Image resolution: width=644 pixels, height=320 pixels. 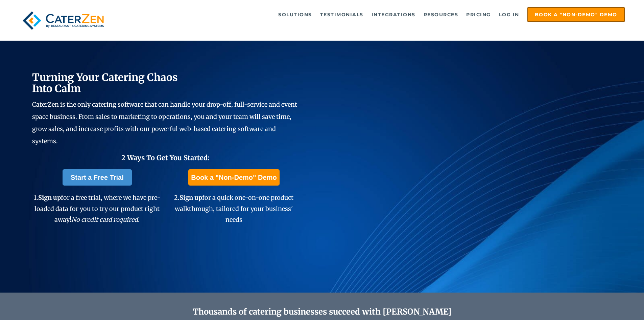 I want to click on span: CaterZen is the only catering software that can handle your drop-off, full-service and event spac..., so click(x=165, y=123).